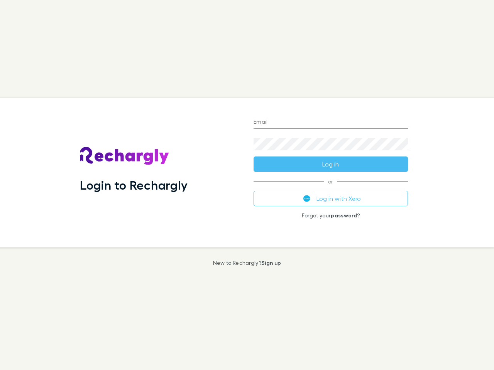 This screenshot has height=370, width=494. Describe the element at coordinates (125, 156) in the screenshot. I see `img: Rechargly's Logo` at that location.